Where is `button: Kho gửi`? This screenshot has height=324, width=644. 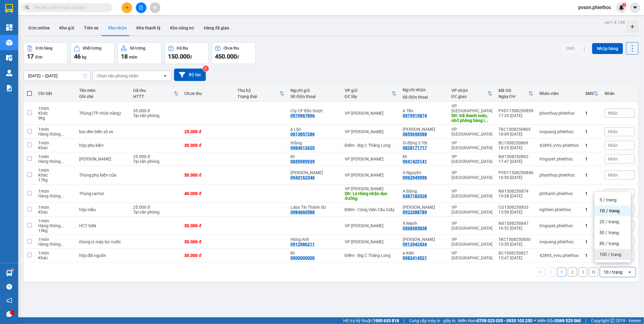
button: Kho gửi is located at coordinates (67, 28).